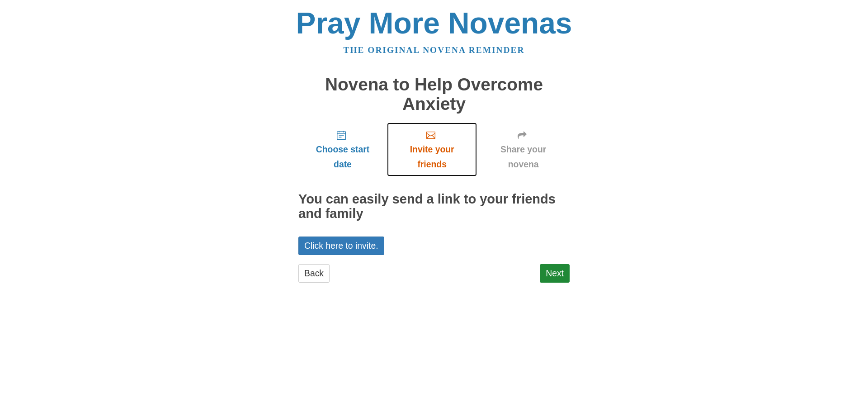  What do you see at coordinates (432, 157) in the screenshot?
I see `span: Invite your friends` at bounding box center [432, 157].